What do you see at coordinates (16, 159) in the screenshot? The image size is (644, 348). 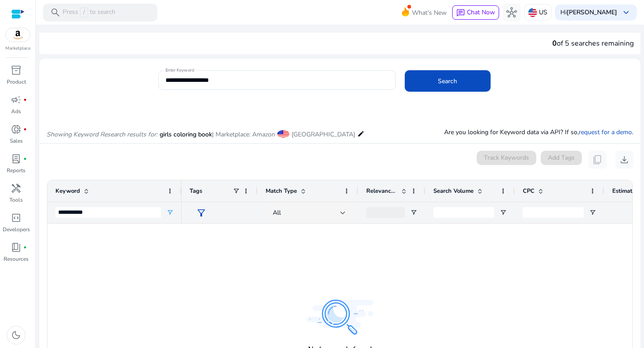 I see `span: lab_profile` at bounding box center [16, 159].